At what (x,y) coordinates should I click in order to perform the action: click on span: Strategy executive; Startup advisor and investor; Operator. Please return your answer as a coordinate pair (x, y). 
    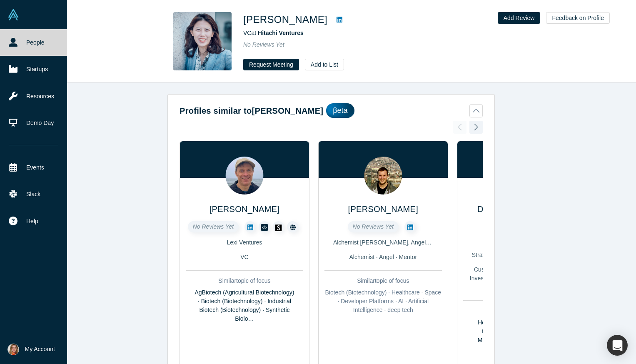
    Looking at the image, I should click on (547, 255).